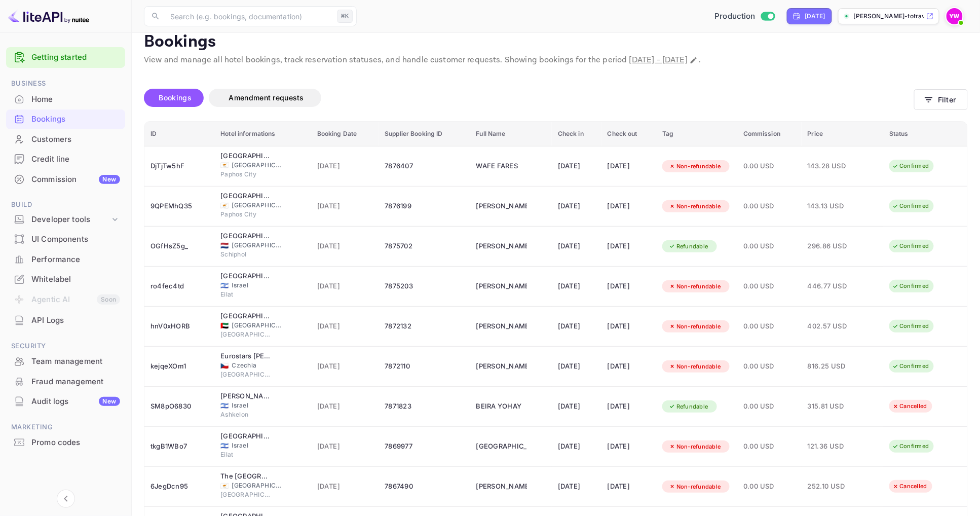  What do you see at coordinates (424, 326) in the screenshot?
I see `div: 7872132` at bounding box center [424, 326].